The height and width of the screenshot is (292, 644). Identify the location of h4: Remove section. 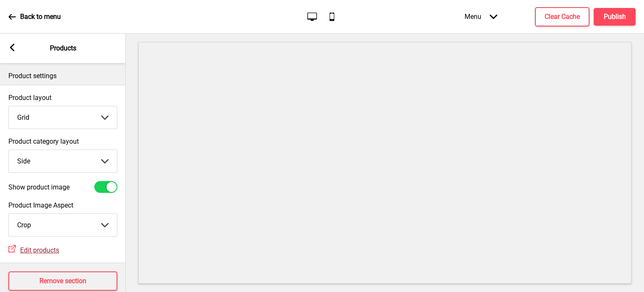
(63, 281).